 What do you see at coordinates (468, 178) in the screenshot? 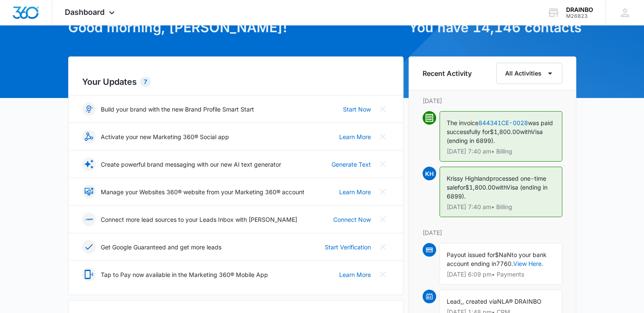
I see `span: Krissy Highland` at bounding box center [468, 178].